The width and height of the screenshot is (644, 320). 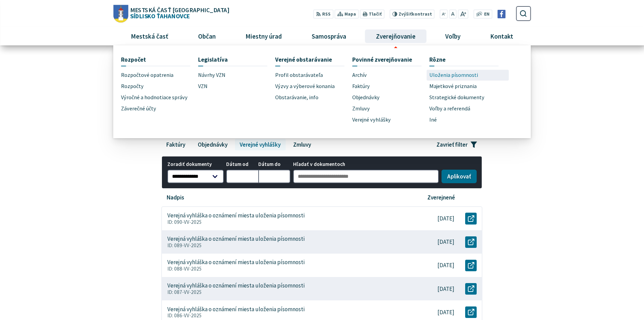 I want to click on a: Majetkové priznania, so click(x=468, y=86).